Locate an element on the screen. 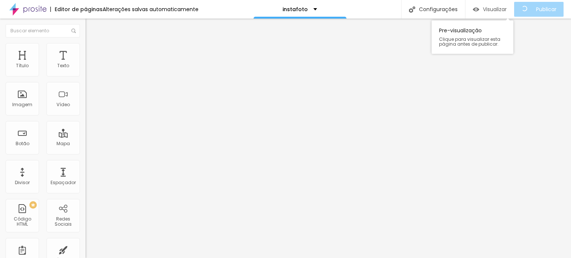 The image size is (571, 258). img: view-1.svg is located at coordinates (476, 9).